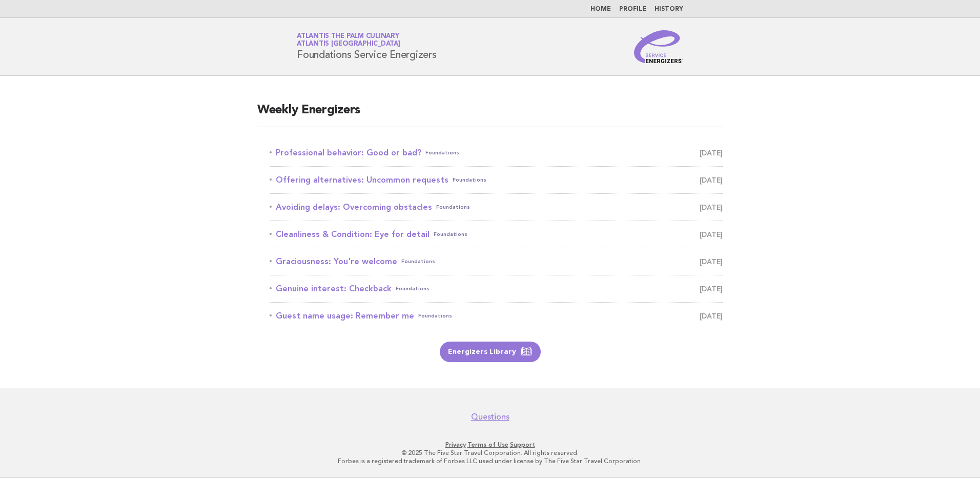 This screenshot has height=478, width=980. What do you see at coordinates (633, 9) in the screenshot?
I see `a: Profile` at bounding box center [633, 9].